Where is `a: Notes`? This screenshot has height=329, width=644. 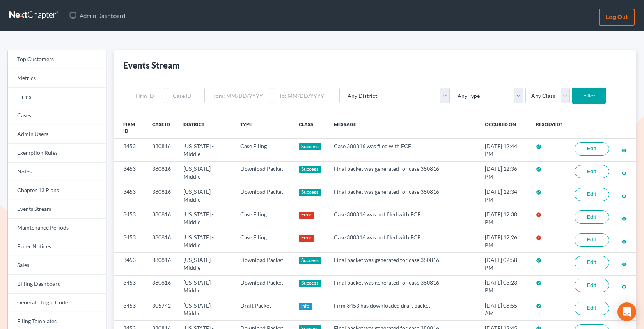 a: Notes is located at coordinates (57, 172).